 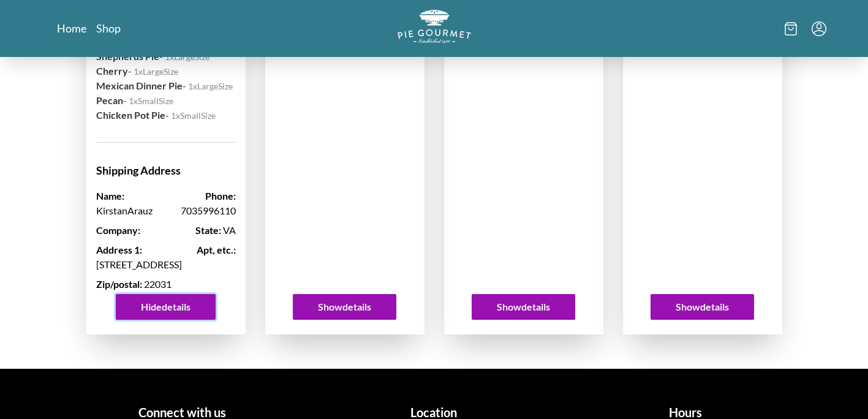 What do you see at coordinates (166, 171) in the screenshot?
I see `h1: Shipping Address` at bounding box center [166, 171].